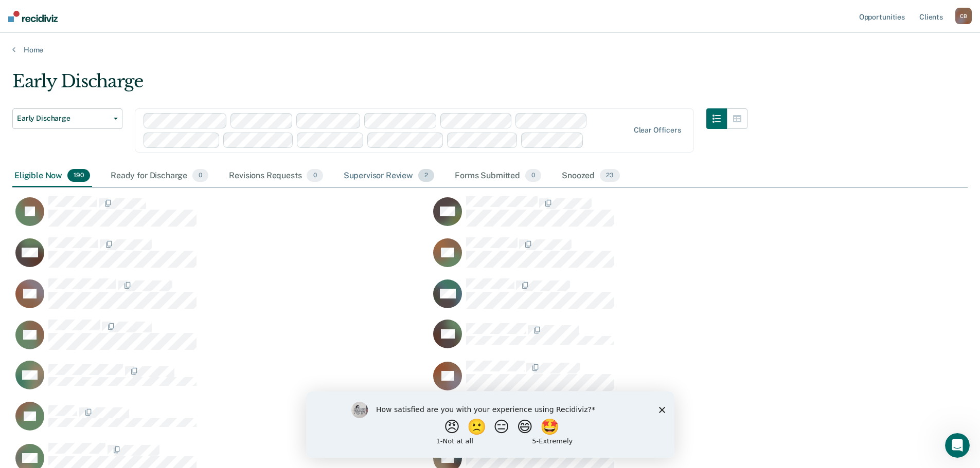 This screenshot has width=980, height=468. Describe the element at coordinates (221, 340) in the screenshot. I see `div: CaseloadOpportunityCell-1006981` at that location.